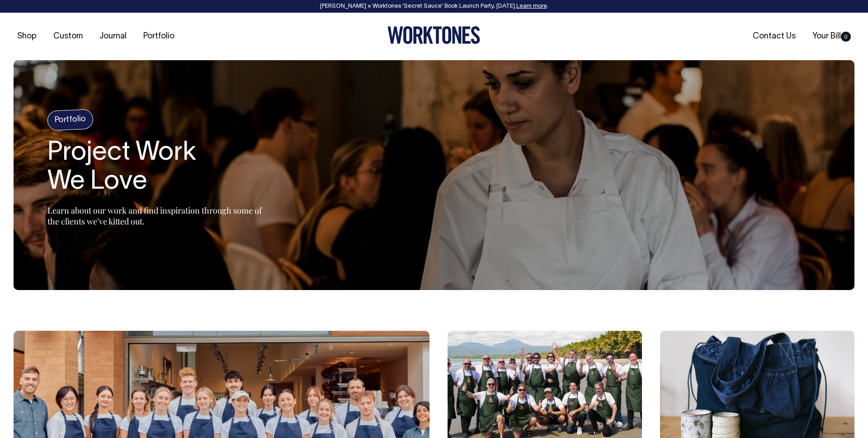 Image resolution: width=868 pixels, height=438 pixels. Describe the element at coordinates (70, 120) in the screenshot. I see `h4: Portfolio` at that location.